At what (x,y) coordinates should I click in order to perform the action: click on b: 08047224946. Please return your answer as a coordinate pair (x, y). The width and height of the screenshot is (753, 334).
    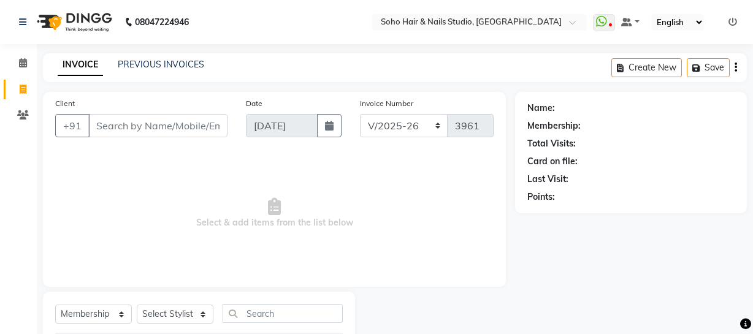
    Looking at the image, I should click on (162, 22).